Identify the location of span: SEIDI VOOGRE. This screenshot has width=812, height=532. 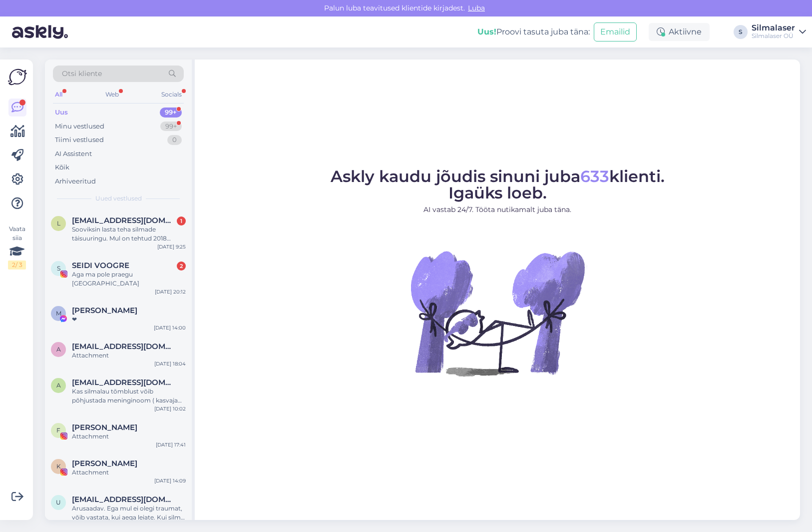
(100, 266).